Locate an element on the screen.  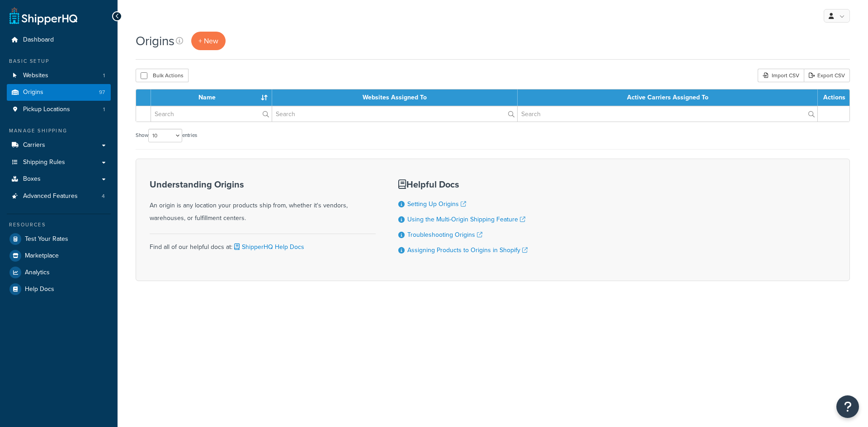
span: Websites is located at coordinates (36, 75).